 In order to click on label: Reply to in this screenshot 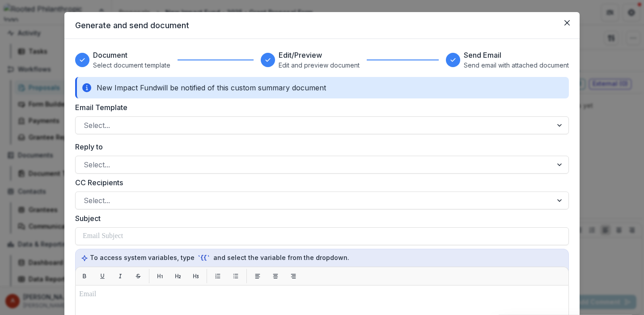, I will do `click(319, 147)`.